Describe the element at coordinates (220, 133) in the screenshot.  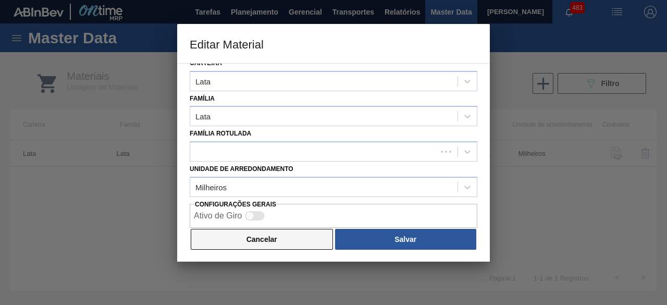
I see `label: Família Rotulada` at that location.